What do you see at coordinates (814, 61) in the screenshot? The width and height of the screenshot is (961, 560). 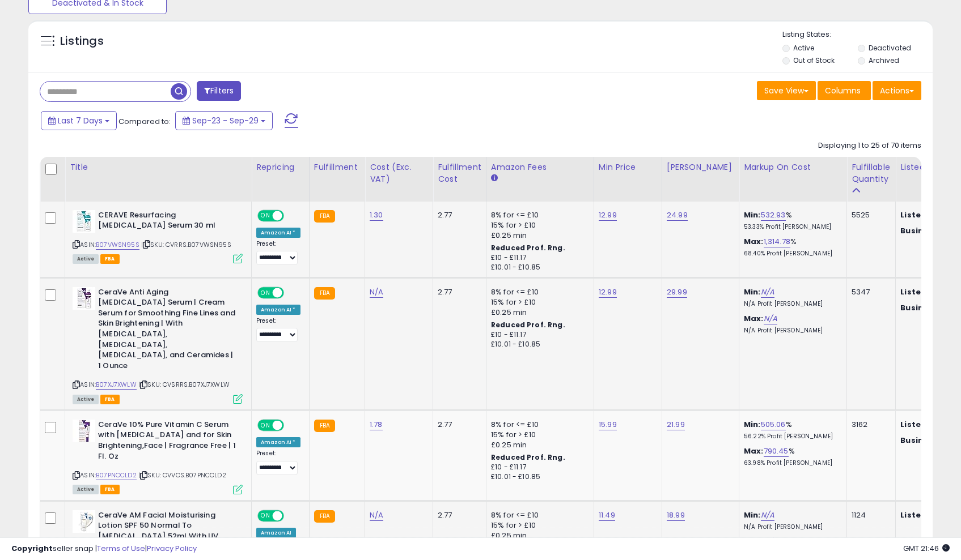 I see `label: Out of Stock` at bounding box center [814, 61].